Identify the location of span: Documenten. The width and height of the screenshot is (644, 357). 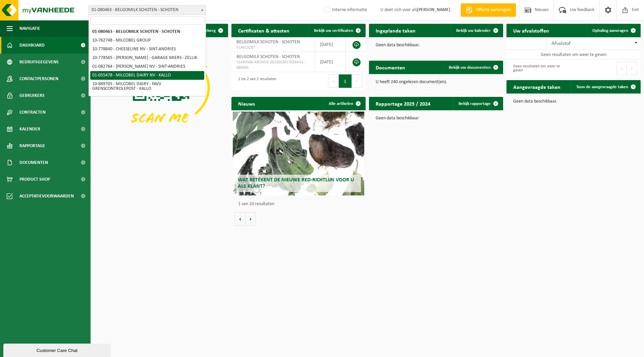
(33, 163).